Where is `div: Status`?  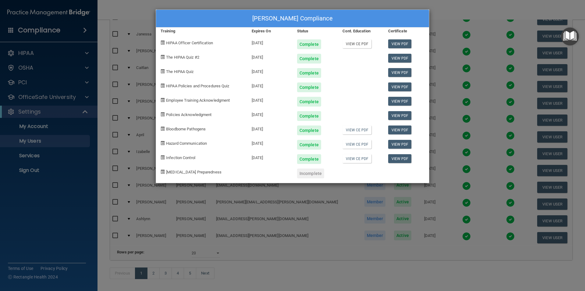 div: Status is located at coordinates (315, 31).